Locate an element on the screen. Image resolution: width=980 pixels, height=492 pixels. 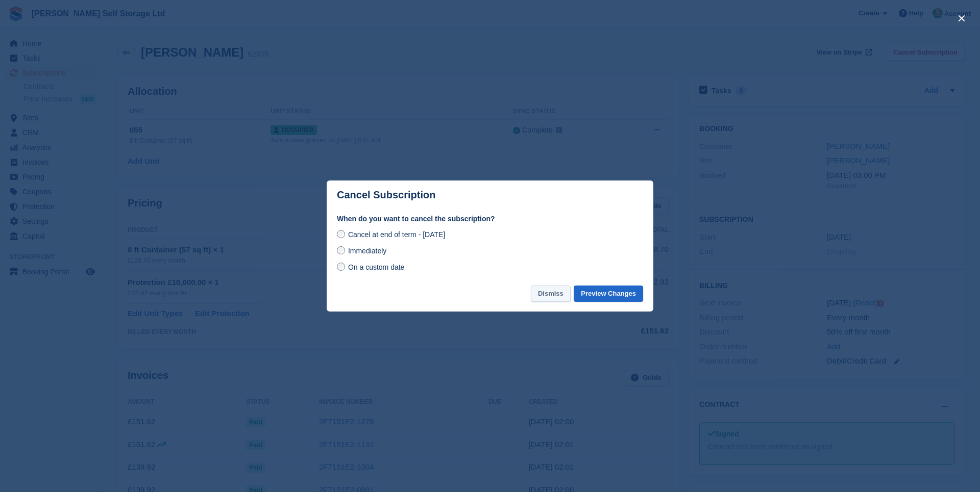
input: On a custom date is located at coordinates (341, 267).